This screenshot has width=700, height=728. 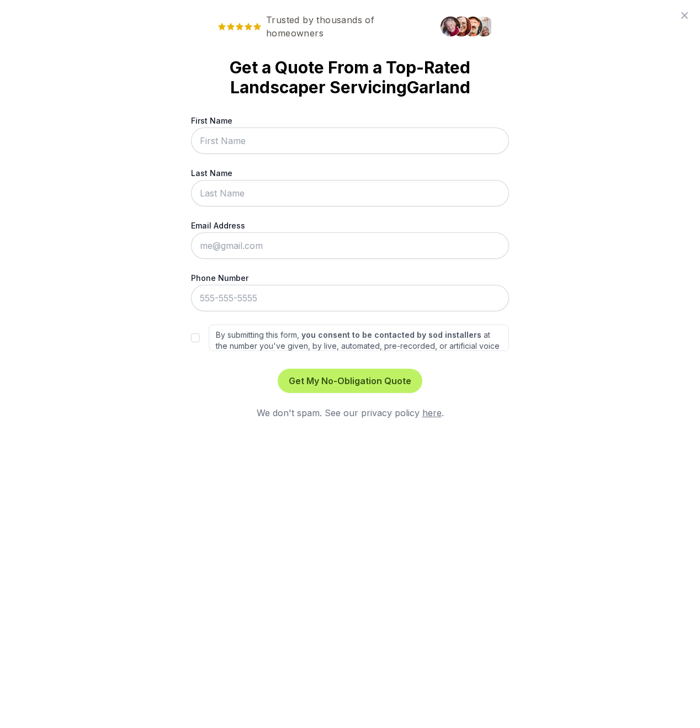 I want to click on input: Last Name, so click(x=350, y=193).